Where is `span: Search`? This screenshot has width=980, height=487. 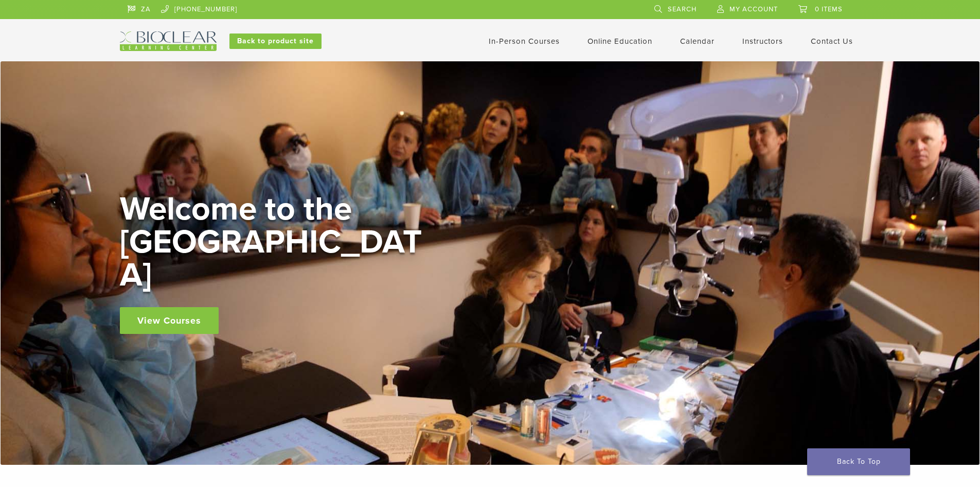
span: Search is located at coordinates (683, 10).